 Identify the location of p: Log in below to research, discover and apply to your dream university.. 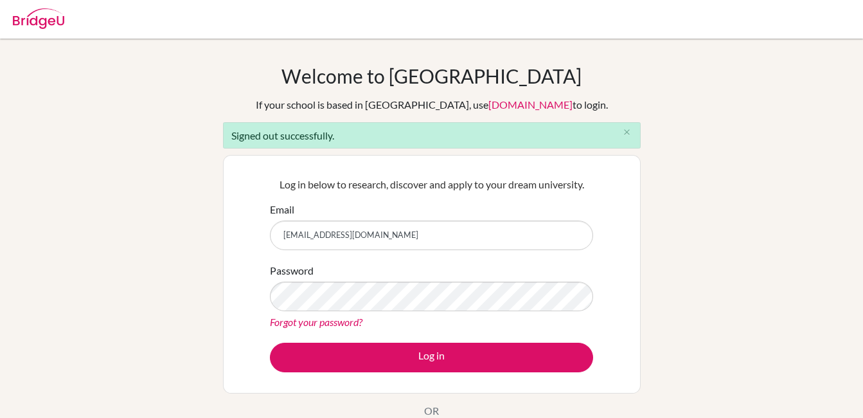
(431, 184).